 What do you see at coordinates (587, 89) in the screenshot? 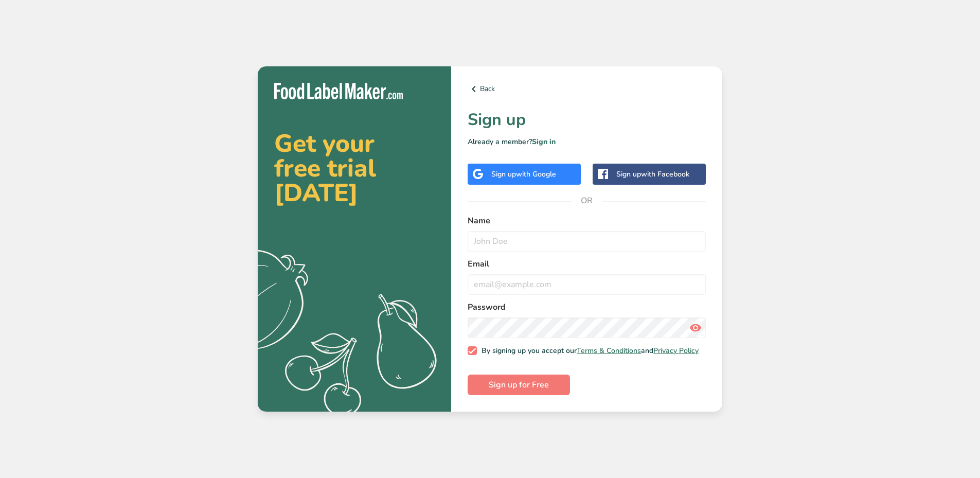
I see `a: Back` at bounding box center [587, 89].